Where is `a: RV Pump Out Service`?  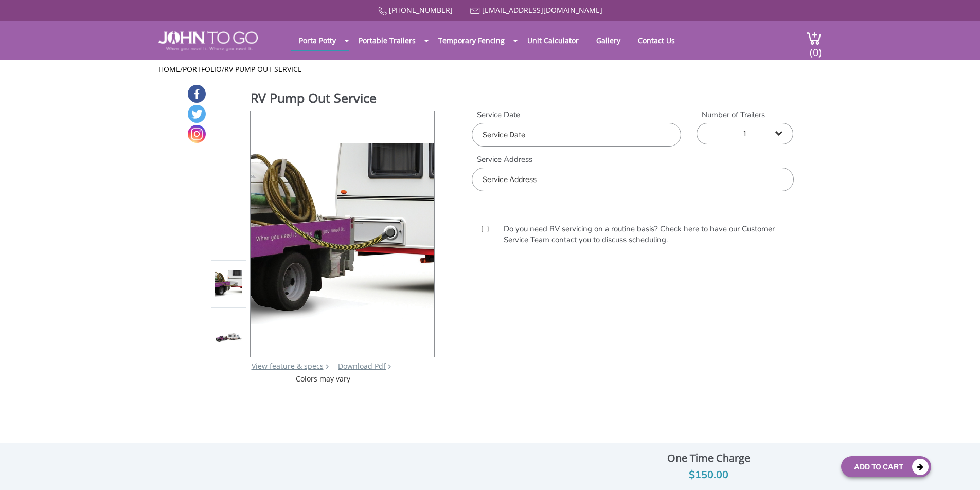 a: RV Pump Out Service is located at coordinates (263, 69).